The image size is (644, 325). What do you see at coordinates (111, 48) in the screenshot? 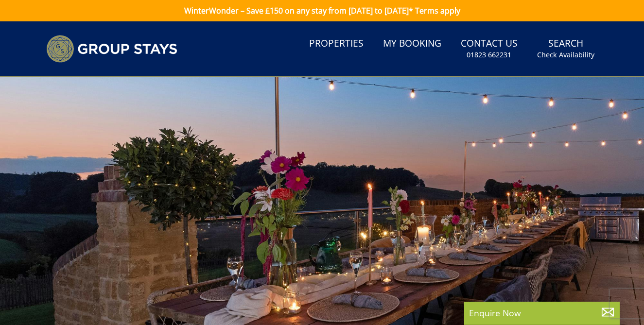
I see `img: Group Stays` at bounding box center [111, 48].